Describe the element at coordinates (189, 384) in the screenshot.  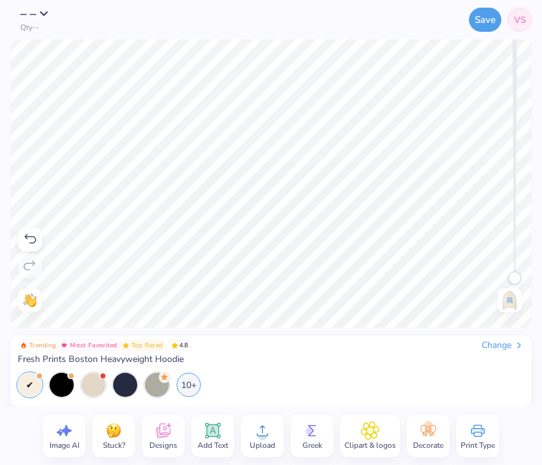
I see `div: 10+` at that location.